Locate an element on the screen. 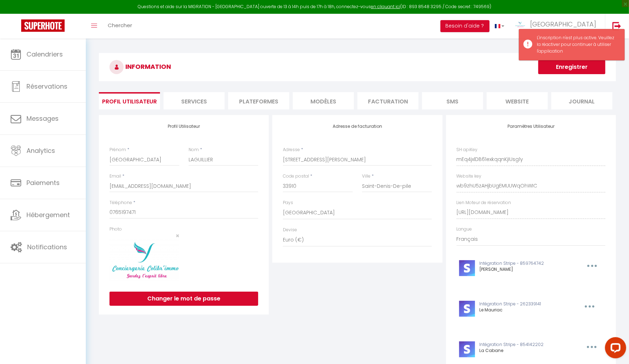 This screenshot has width=629, height=364. label: Lien Moteur de réservation is located at coordinates (484, 202).